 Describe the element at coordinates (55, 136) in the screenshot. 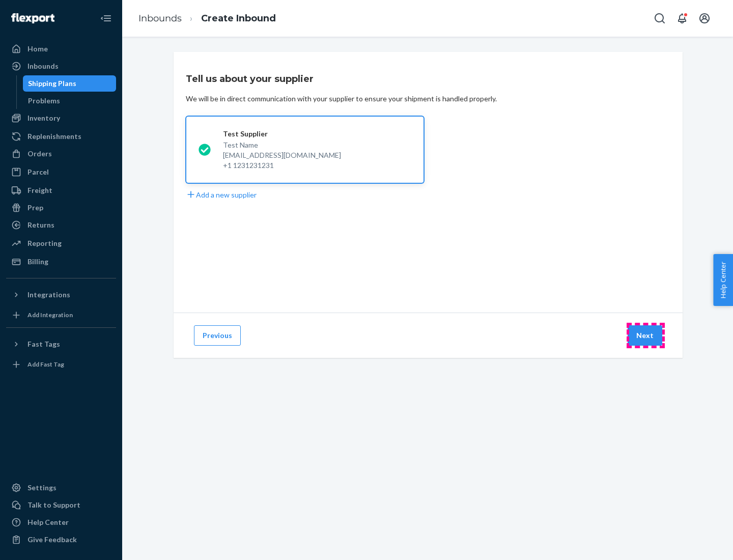

I see `div: Replenishments` at that location.